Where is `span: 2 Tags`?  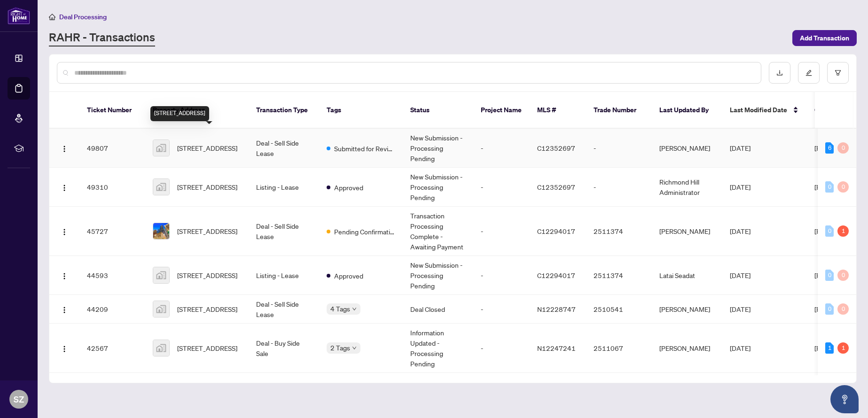 span: 2 Tags is located at coordinates (341, 347).